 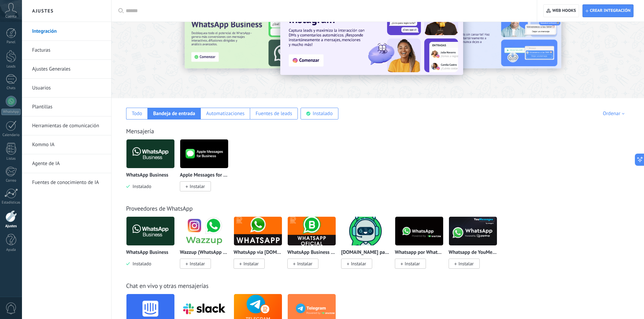 What do you see at coordinates (67, 50) in the screenshot?
I see `li: Facturas` at bounding box center [67, 50].